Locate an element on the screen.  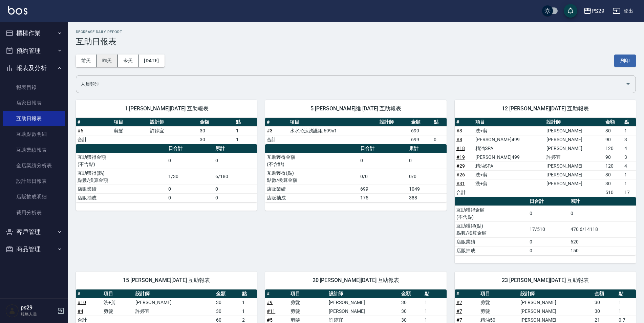
p: 服務人員 is located at coordinates (38, 314).